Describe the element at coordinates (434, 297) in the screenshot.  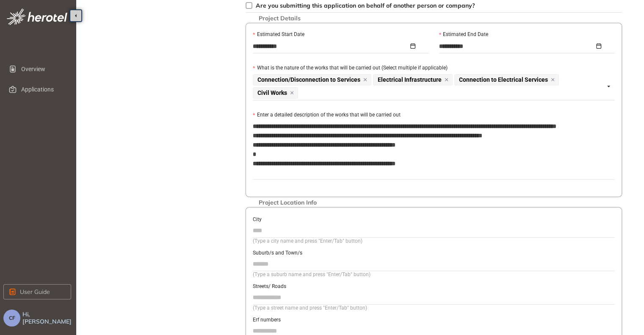
I see `input: Streets/ Roads` at that location.